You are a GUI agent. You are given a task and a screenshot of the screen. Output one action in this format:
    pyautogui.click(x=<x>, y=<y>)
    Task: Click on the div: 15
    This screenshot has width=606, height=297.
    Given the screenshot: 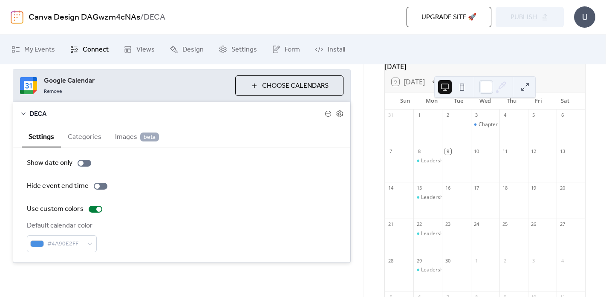 What is the action you would take?
    pyautogui.click(x=419, y=188)
    